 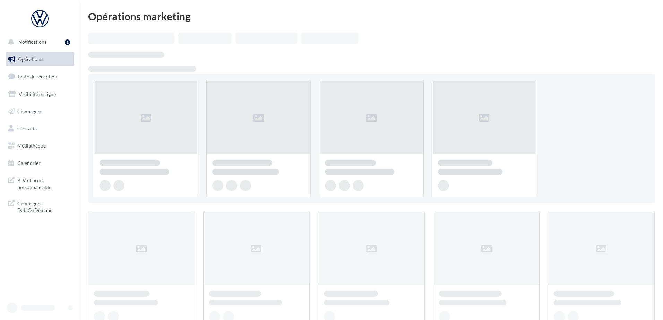 What do you see at coordinates (40, 129) in the screenshot?
I see `a: Contacts` at bounding box center [40, 129].